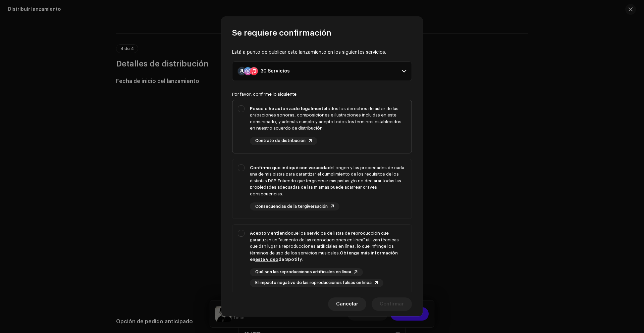  Describe the element at coordinates (347, 304) in the screenshot. I see `span: Cancelar` at that location.